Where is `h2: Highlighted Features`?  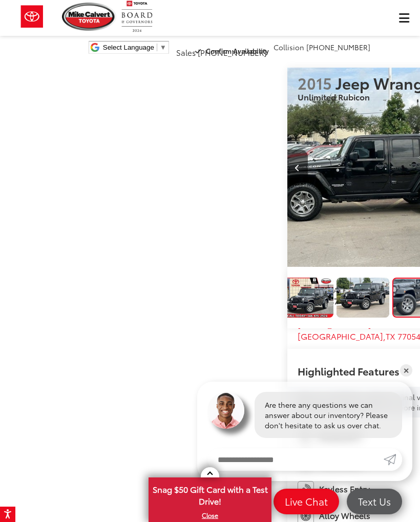 h2: Highlighted Features is located at coordinates (348, 371).